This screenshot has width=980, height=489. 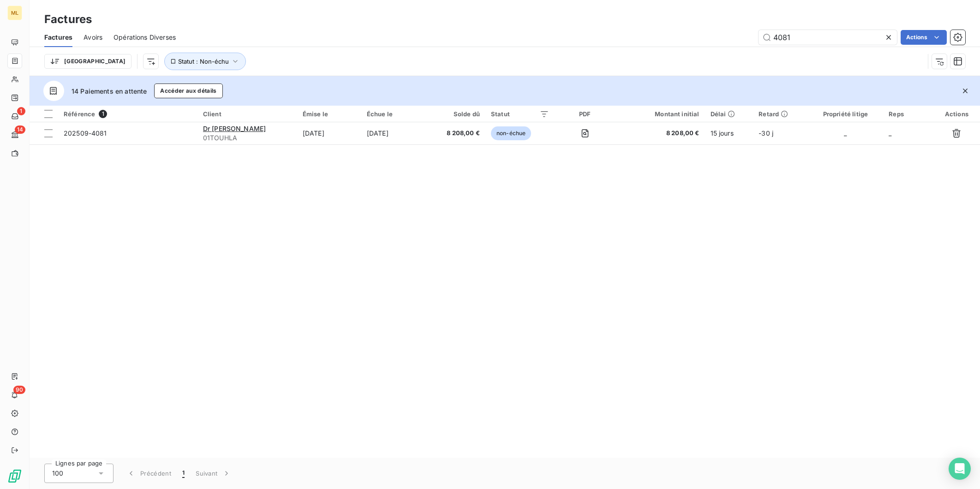 What do you see at coordinates (959, 469) in the screenshot?
I see `div: Open Intercom Messenger` at bounding box center [959, 469].